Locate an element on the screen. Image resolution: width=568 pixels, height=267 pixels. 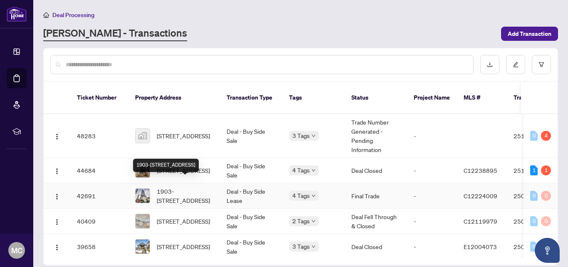
td: 2512722 is located at coordinates (536, 136).